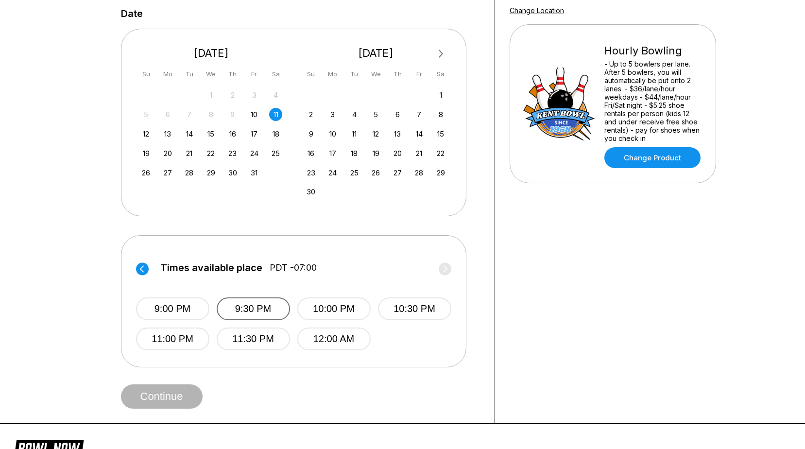 This screenshot has width=805, height=449. I want to click on div: Choose Friday, October 10th, 2025, so click(254, 114).